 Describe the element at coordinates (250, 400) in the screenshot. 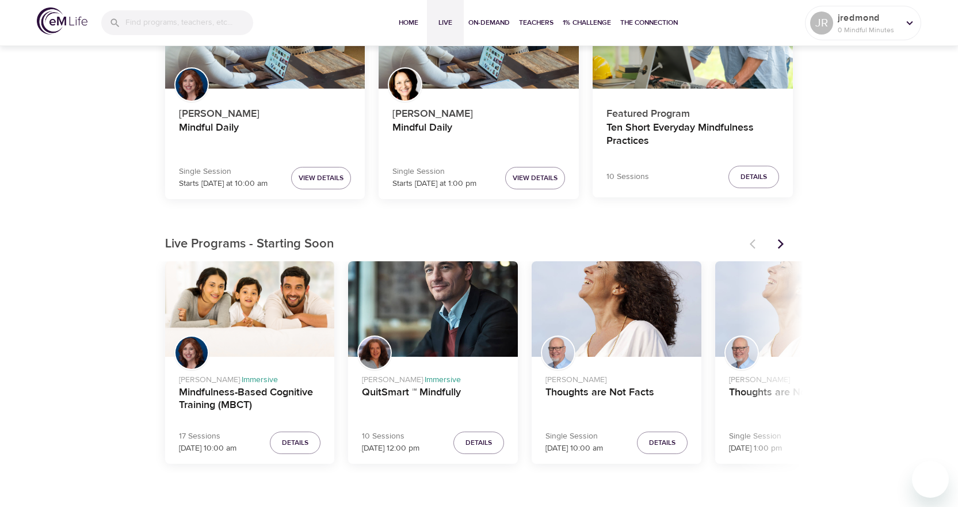

I see `h4: Mindfulness-Based Cognitive Training (MBCT)` at that location.